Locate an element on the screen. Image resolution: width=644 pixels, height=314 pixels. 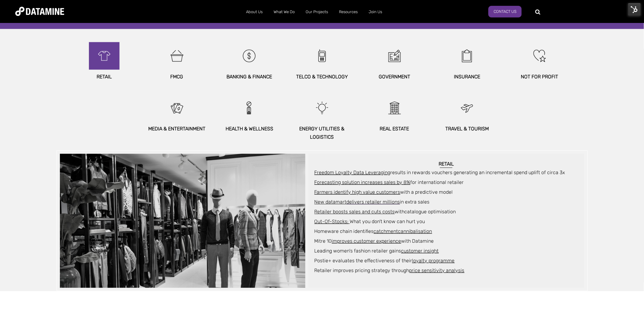
p: INSURANCE is located at coordinates (467, 77).